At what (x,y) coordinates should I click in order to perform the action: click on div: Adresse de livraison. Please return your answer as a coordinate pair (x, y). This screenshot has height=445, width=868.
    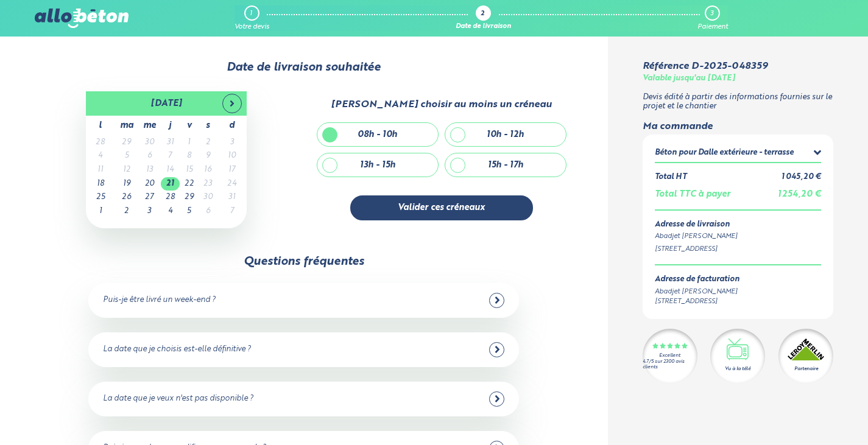
    Looking at the image, I should click on (738, 225).